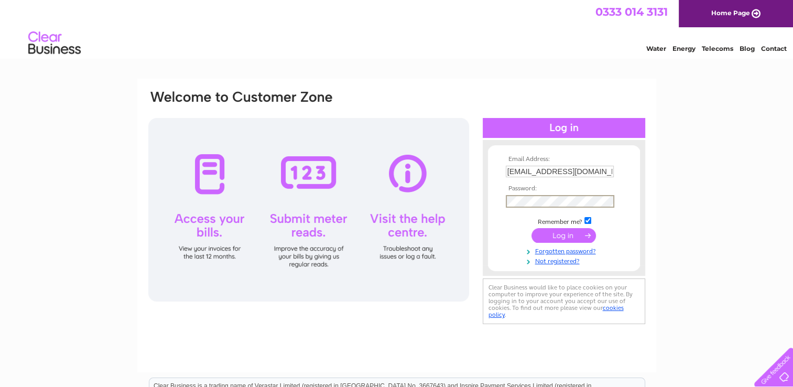 The height and width of the screenshot is (387, 793). What do you see at coordinates (556, 311) in the screenshot?
I see `a: cookies policy` at bounding box center [556, 311].